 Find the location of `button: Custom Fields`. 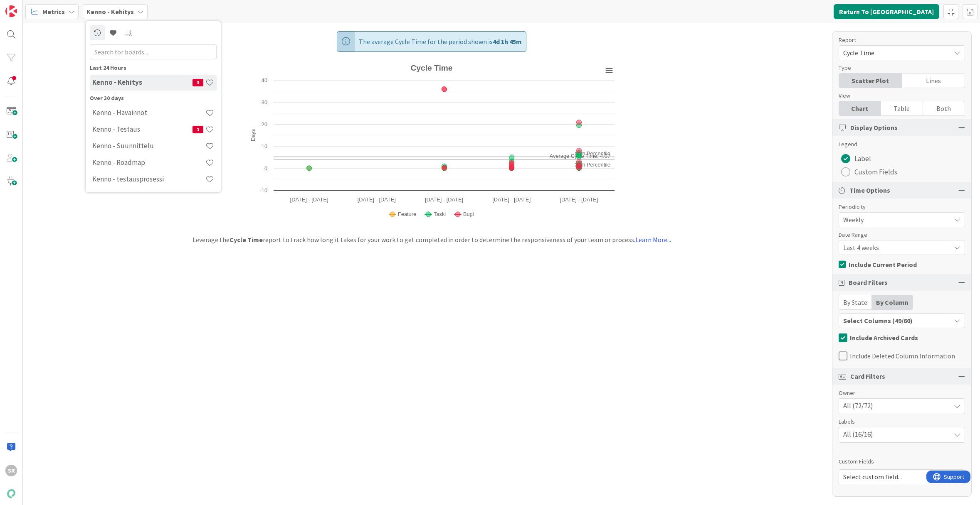

button: Custom Fields is located at coordinates (869, 172).